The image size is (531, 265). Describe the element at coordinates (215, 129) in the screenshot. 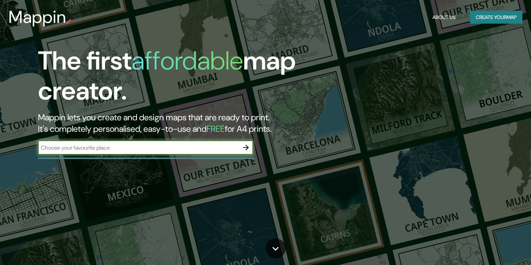

I see `h5: FREE` at that location.